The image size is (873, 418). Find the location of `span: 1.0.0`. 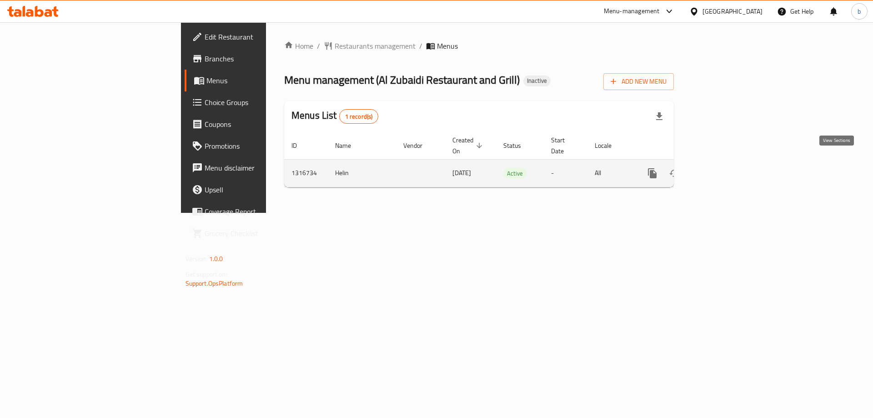

span: 1.0.0 is located at coordinates (216, 259).